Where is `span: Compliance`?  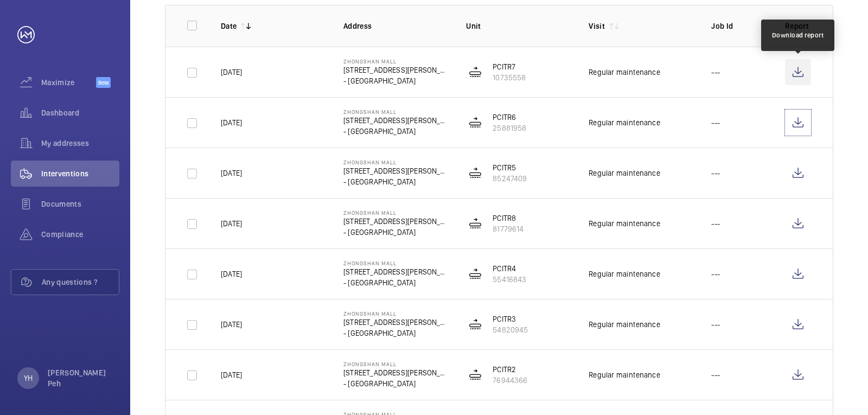 span: Compliance is located at coordinates (81, 234).